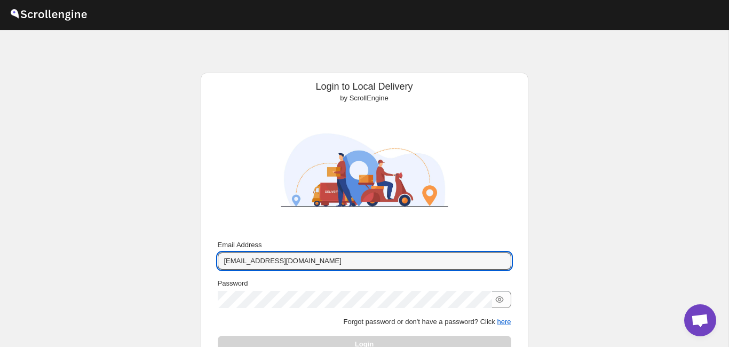  What do you see at coordinates (365, 92) in the screenshot?
I see `div: Login to Local Delivery` at bounding box center [365, 92].